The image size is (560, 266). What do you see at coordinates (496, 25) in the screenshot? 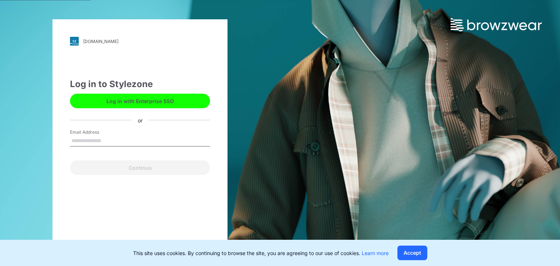
I see `img: browzwear-logo.73288ffb.svg` at bounding box center [496, 25].